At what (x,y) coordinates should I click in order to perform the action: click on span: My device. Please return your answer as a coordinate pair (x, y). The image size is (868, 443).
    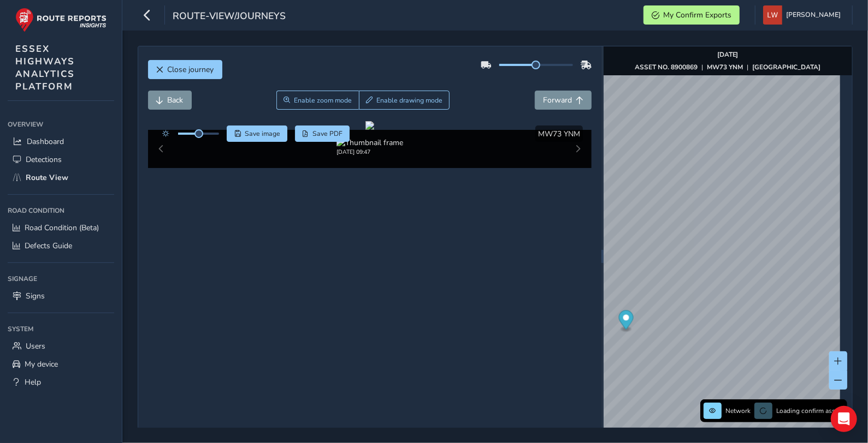
    Looking at the image, I should click on (41, 364).